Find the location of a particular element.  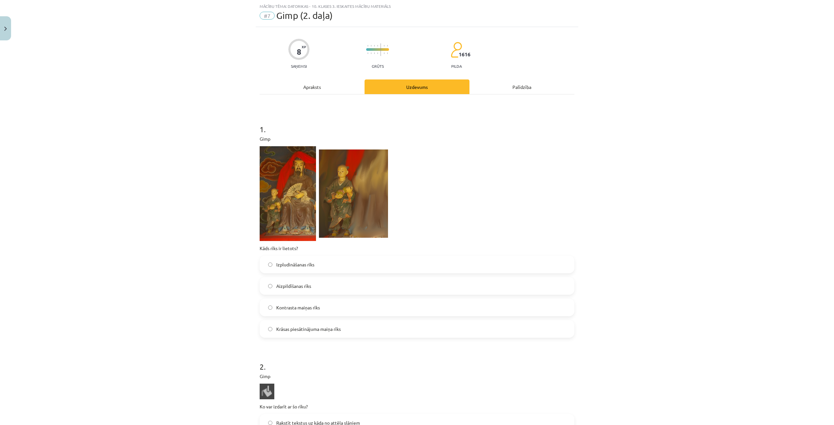

div: 8 is located at coordinates (299, 52).